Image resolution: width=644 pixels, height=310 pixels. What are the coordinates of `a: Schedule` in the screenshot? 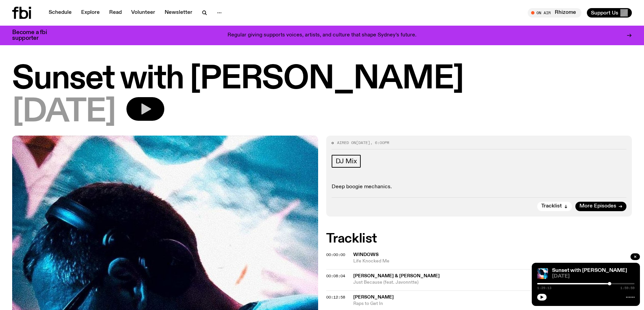 It's located at (60, 13).